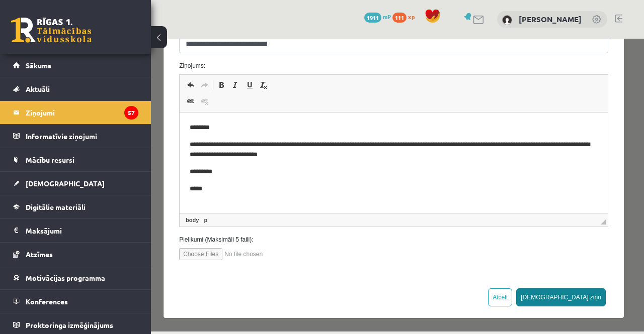 Image resolution: width=644 pixels, height=334 pixels. I want to click on body: Bagātinātā teksta redaktors, wiswyg-editor-47433837053160-1758520794-524, so click(213, 45).